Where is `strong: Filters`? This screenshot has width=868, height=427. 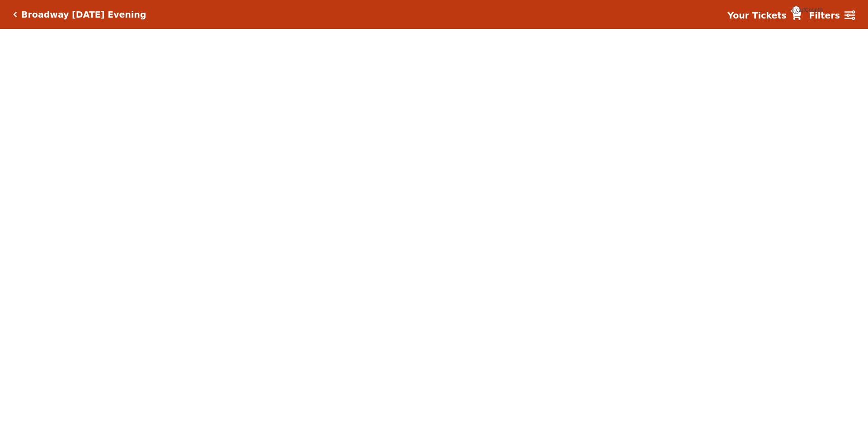
strong: Filters is located at coordinates (823, 15).